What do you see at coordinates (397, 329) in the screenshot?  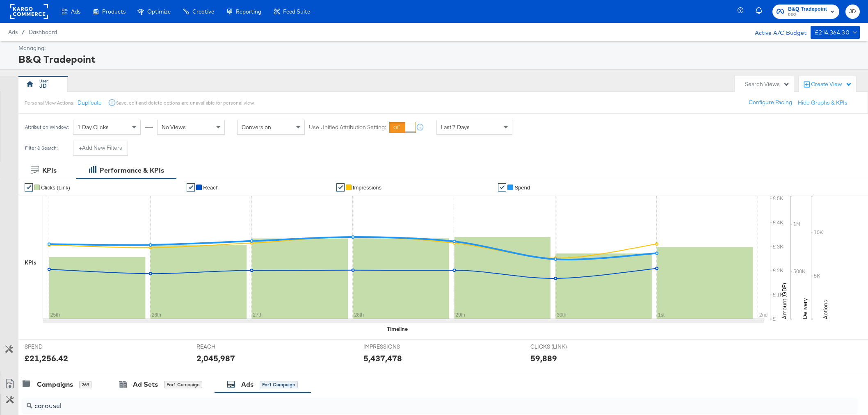 I see `div: Timeline` at bounding box center [397, 329].